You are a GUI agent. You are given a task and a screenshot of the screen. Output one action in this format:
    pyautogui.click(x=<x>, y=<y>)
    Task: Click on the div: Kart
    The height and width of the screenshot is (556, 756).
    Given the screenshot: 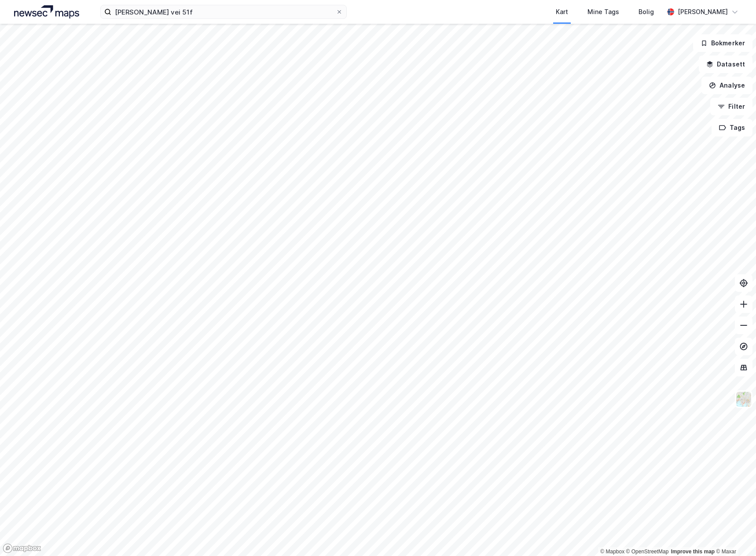 What is the action you would take?
    pyautogui.click(x=562, y=12)
    